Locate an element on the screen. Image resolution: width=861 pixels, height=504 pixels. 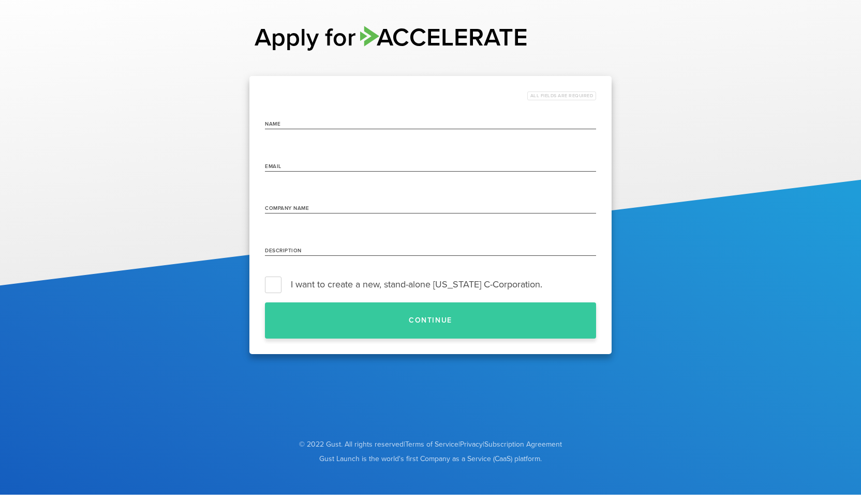
label: Email is located at coordinates (274, 167).